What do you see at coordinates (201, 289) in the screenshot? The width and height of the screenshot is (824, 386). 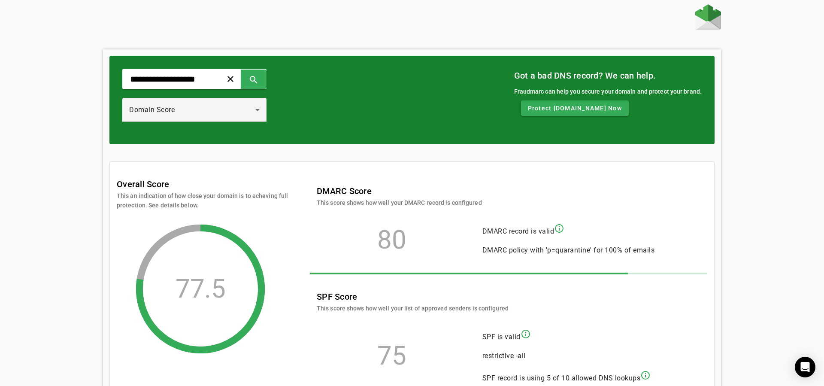 I see `div: 77.5` at bounding box center [201, 289].